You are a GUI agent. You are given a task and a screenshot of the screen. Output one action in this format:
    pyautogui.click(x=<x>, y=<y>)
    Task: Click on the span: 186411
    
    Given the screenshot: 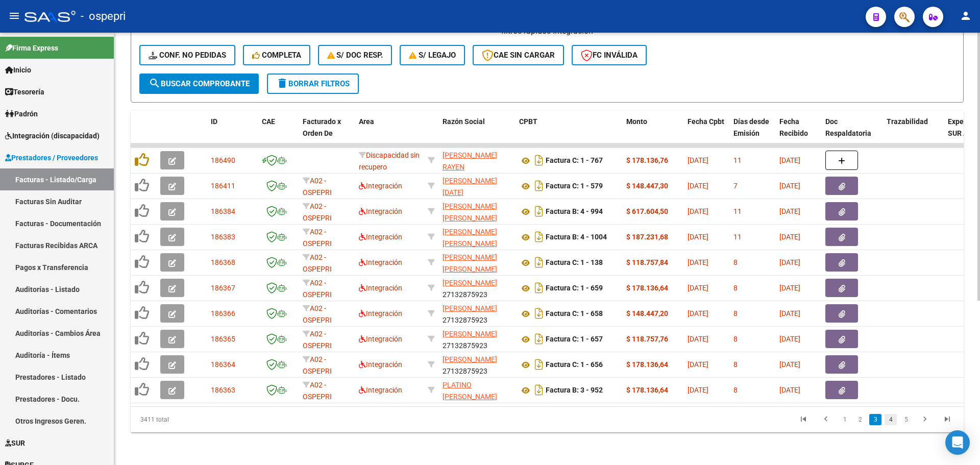 What is the action you would take?
    pyautogui.click(x=223, y=186)
    